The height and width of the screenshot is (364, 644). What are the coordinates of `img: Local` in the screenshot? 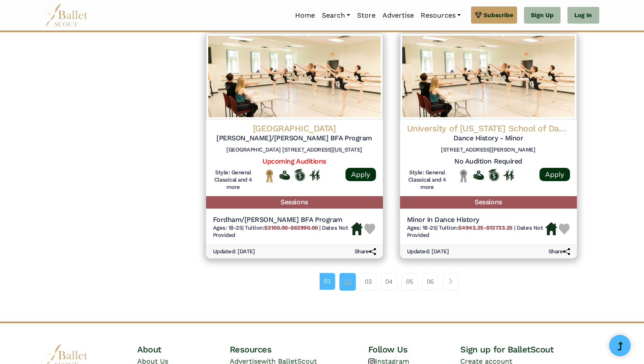 It's located at (463, 176).